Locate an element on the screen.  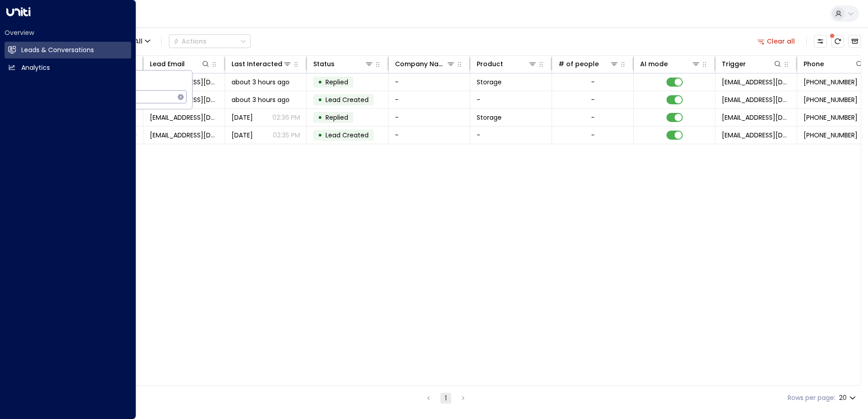
button: page 1 is located at coordinates (446, 398).